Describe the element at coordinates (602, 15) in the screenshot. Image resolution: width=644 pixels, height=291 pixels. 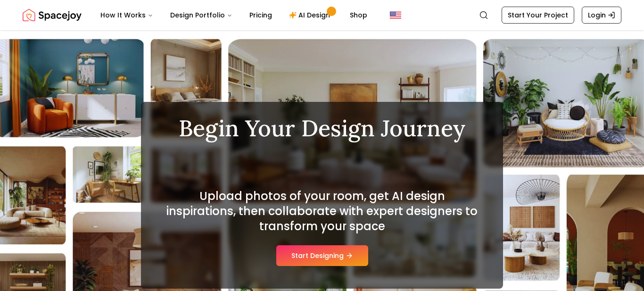
I see `a: Login` at that location.